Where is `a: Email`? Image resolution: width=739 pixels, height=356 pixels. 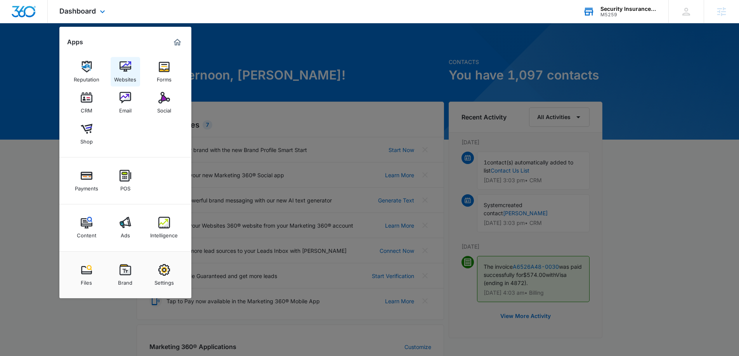
a: Email is located at coordinates (125, 103).